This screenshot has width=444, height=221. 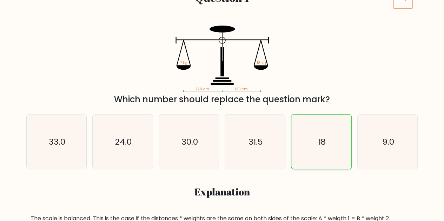 I want to click on text: 30.0, so click(x=189, y=142).